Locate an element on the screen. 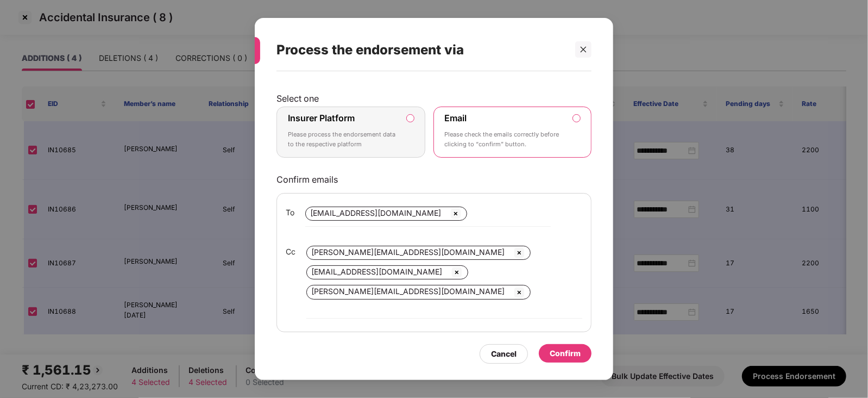  p: Please check the emails correctly before clicking to “confirm” button. is located at coordinates (505, 139).